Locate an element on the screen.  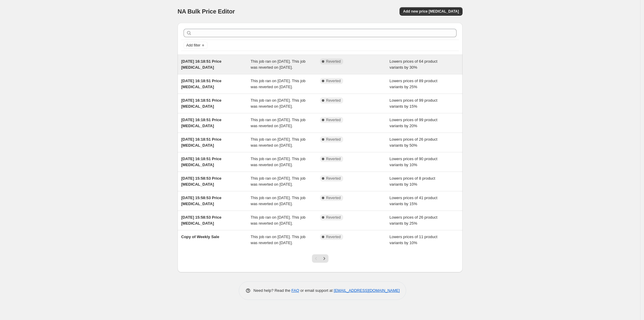
span: Lowers prices of 26 product variants by 25% is located at coordinates (414, 220).